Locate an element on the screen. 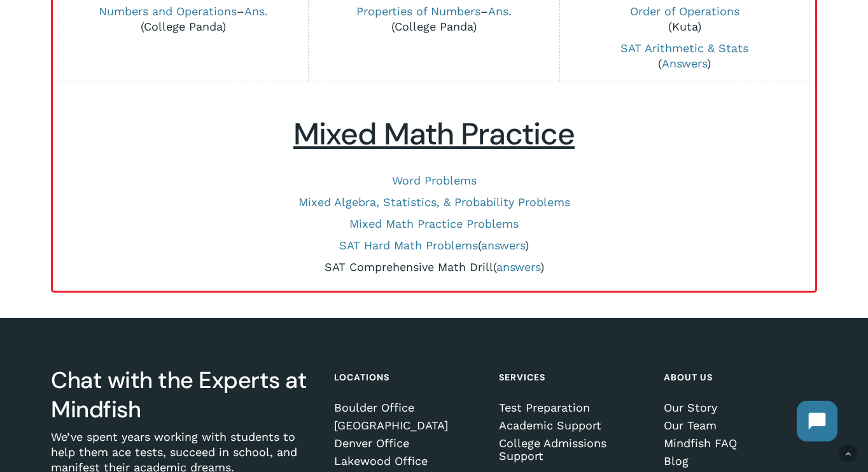 This screenshot has height=472, width=868. a: SAT Hard Math Problems is located at coordinates (409, 245).